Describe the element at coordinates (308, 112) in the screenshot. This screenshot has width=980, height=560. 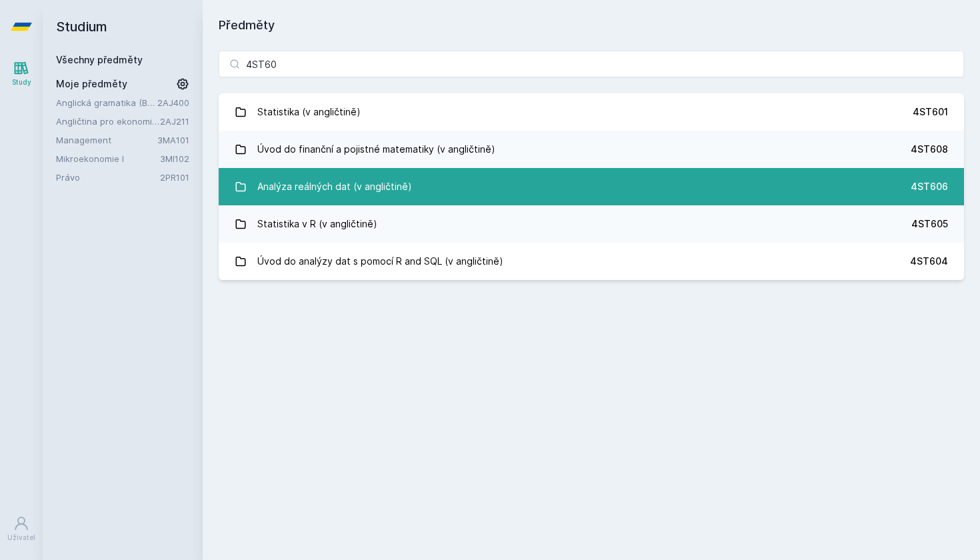
I see `div: Statistika (v angličtině)` at that location.